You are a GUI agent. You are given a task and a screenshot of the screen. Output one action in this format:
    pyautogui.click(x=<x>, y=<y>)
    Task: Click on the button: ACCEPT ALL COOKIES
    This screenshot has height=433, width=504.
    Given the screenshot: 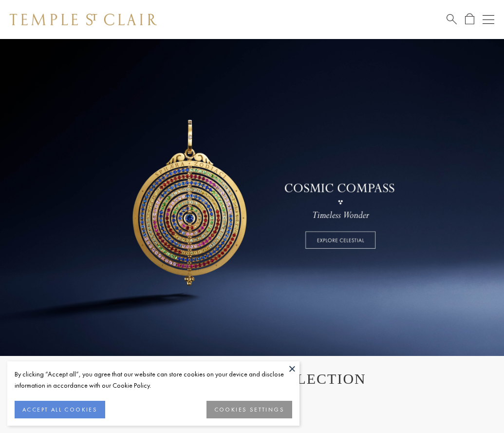 What is the action you would take?
    pyautogui.click(x=60, y=410)
    